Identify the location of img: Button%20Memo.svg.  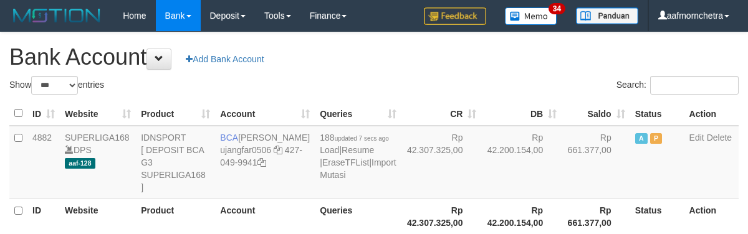
(531, 16).